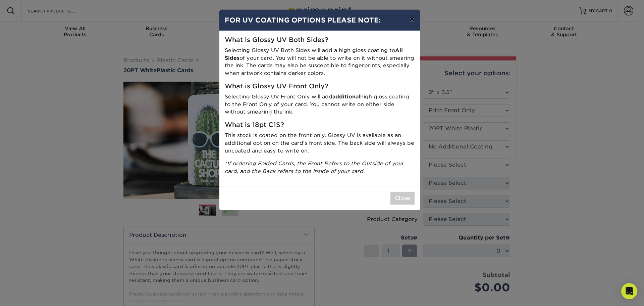 Image resolution: width=644 pixels, height=306 pixels. I want to click on p: This stock is coated on the front only. Glossy UV is available as an additional option on the car..., so click(320, 143).